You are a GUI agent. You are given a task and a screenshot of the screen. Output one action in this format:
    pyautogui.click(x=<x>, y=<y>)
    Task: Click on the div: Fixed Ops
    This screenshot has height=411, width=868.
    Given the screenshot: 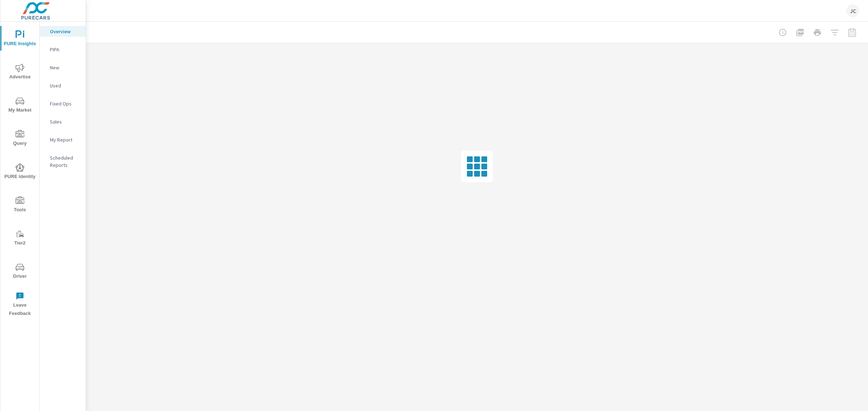 What is the action you would take?
    pyautogui.click(x=62, y=104)
    